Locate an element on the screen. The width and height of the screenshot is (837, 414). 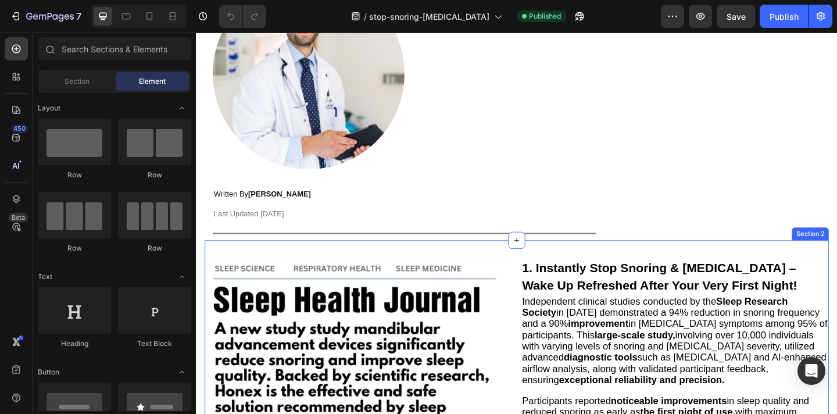
span: Text is located at coordinates (45, 277).